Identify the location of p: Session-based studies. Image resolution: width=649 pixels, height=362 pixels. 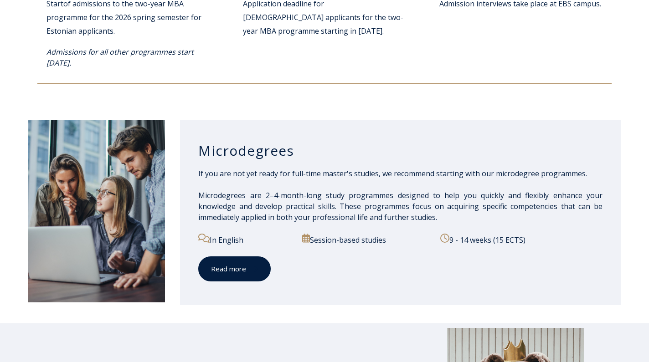
(366, 240).